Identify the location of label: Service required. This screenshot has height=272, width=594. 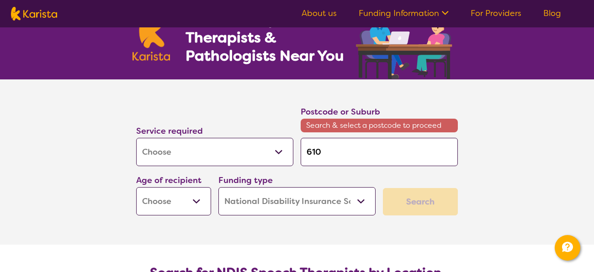
(170, 131).